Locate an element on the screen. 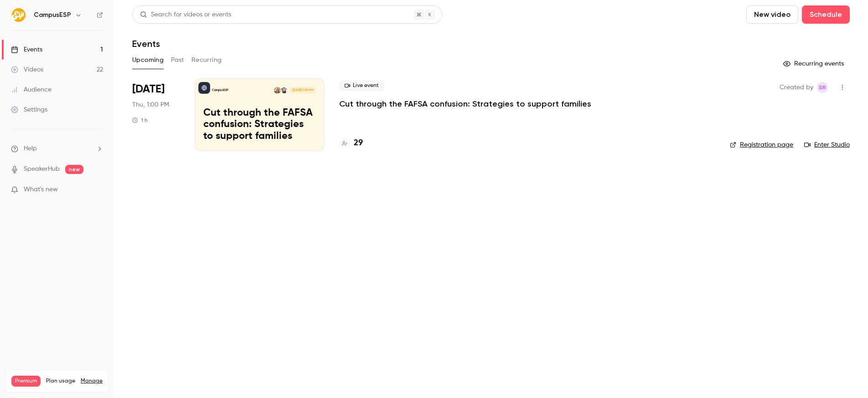 The height and width of the screenshot is (398, 868). a: 29 is located at coordinates (351, 143).